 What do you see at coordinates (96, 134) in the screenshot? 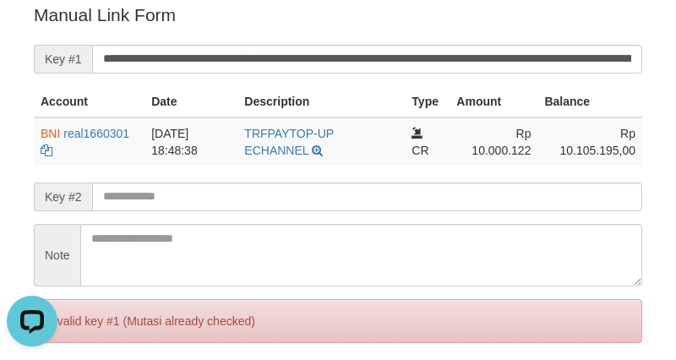
I see `a: real1660301` at bounding box center [96, 134].